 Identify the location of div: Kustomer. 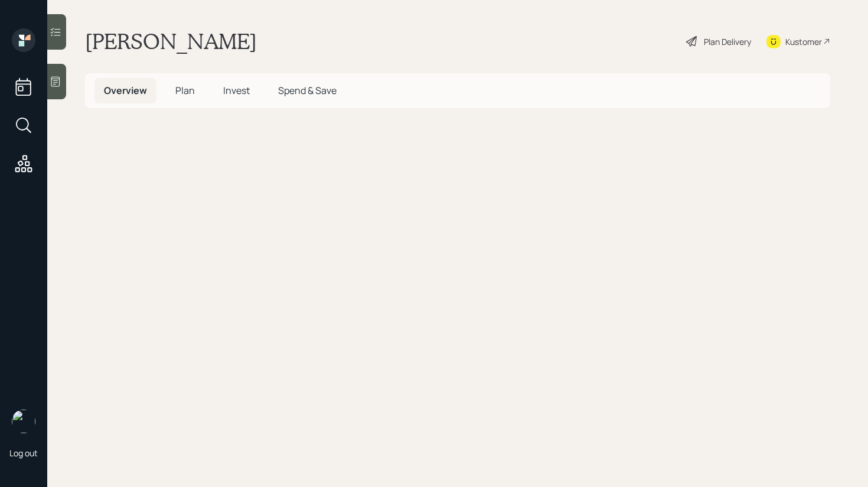
(804, 41).